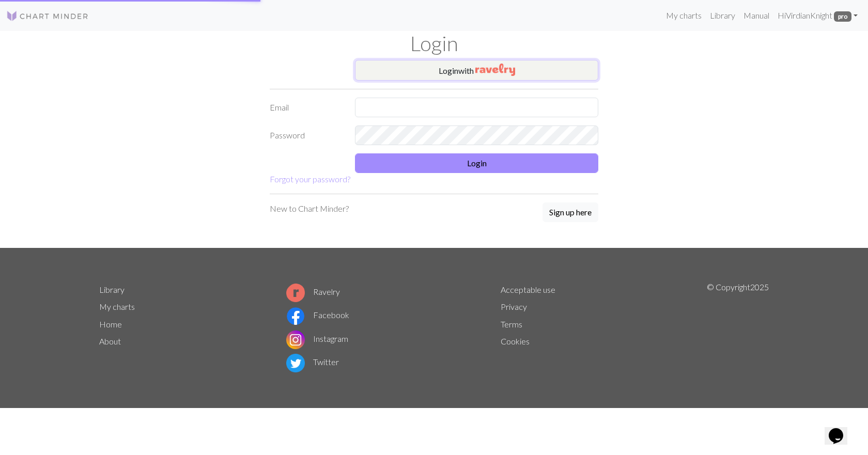 The image size is (868, 455). Describe the element at coordinates (295, 293) in the screenshot. I see `img: Ravelry logo` at that location.